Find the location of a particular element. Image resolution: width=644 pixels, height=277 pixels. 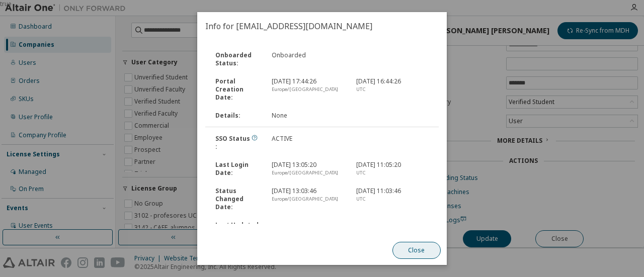

button: Close is located at coordinates (416, 250).